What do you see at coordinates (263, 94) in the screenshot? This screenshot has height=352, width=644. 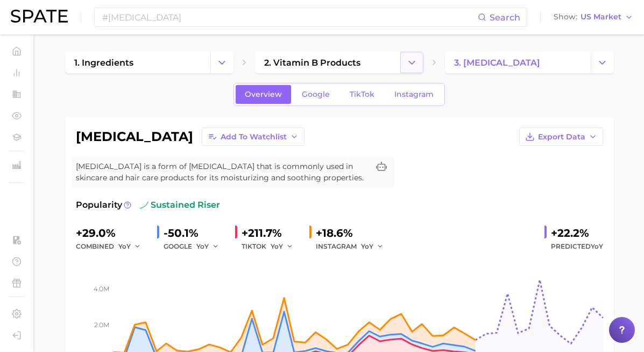 I see `span: Overview` at bounding box center [263, 94].